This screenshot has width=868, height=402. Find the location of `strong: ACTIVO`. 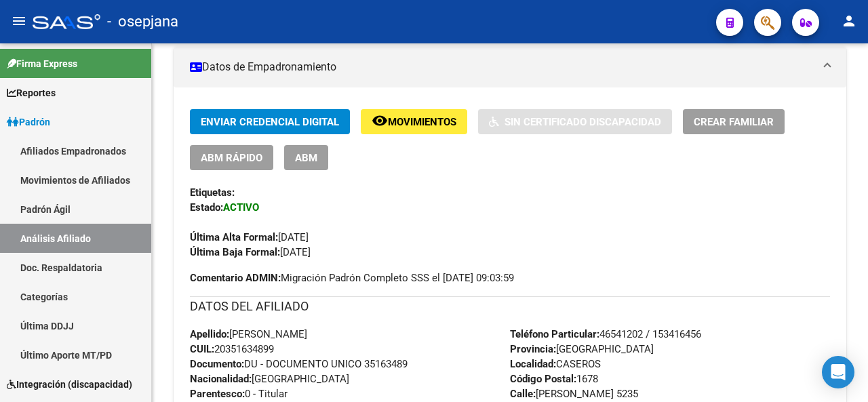

strong: ACTIVO is located at coordinates (241, 207).